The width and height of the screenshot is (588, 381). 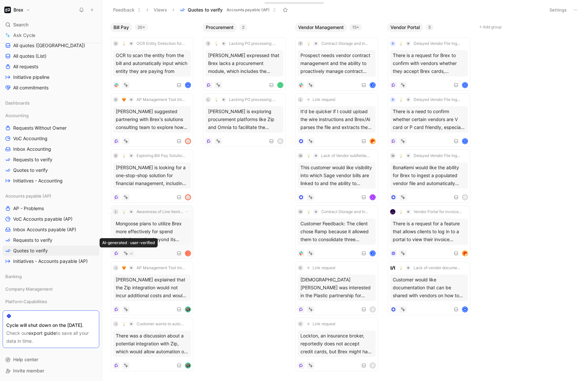 I want to click on div: There is a need to confirm whether certain vendors are V card or P card friendly, especially for ..., so click(x=429, y=119).